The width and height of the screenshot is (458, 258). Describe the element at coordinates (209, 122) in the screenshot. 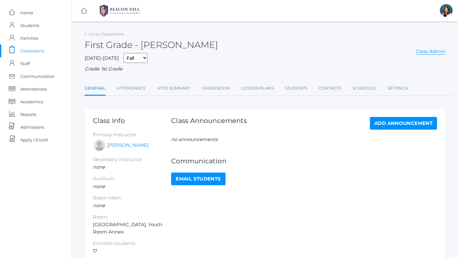

I see `h1: Class Announcements` at that location.